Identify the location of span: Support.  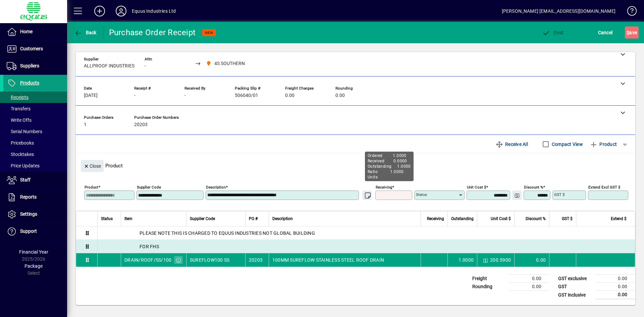
(28, 231).